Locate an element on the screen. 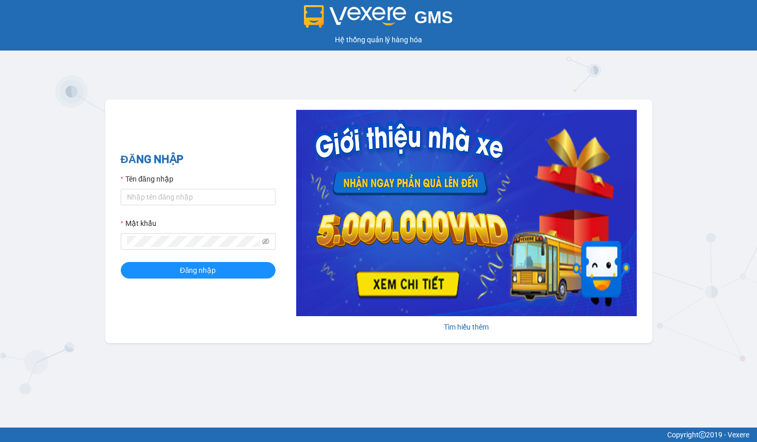  div: Copyright 2019 - Vexere is located at coordinates (378, 435).